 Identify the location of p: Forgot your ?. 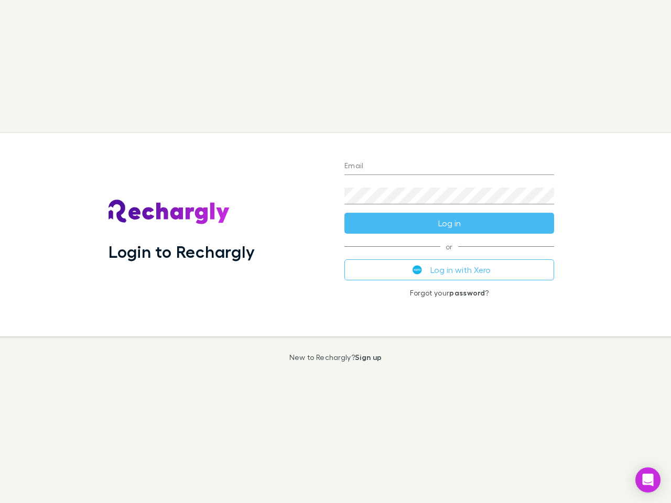
(449, 293).